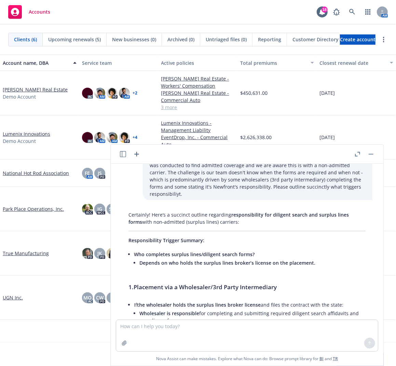  I want to click on span: MQ, so click(87, 298).